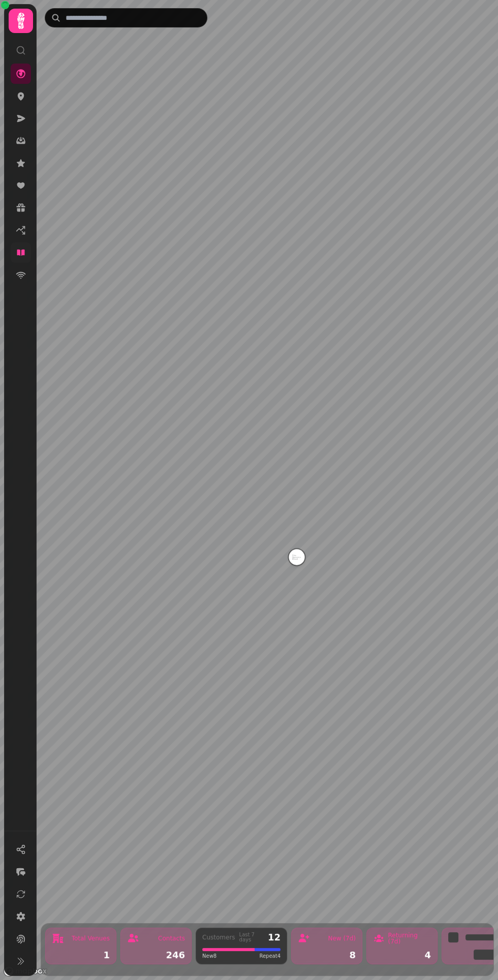  I want to click on div: 1, so click(81, 956).